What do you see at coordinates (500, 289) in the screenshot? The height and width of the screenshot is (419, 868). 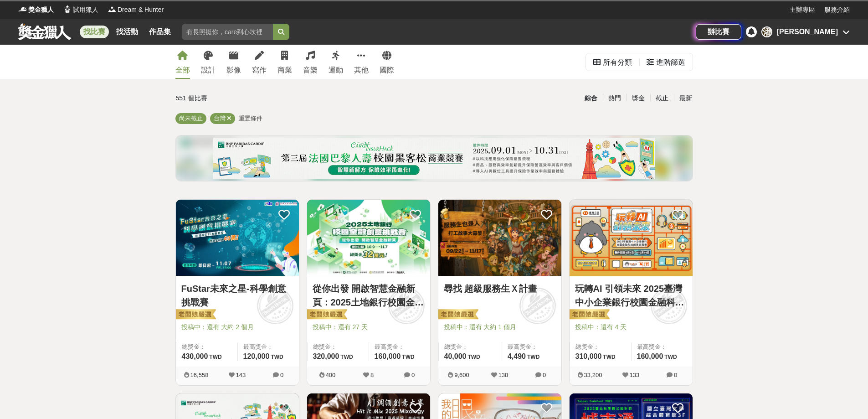 I see `a: 尋找 超級服務生Ｘ計畫` at bounding box center [500, 289].